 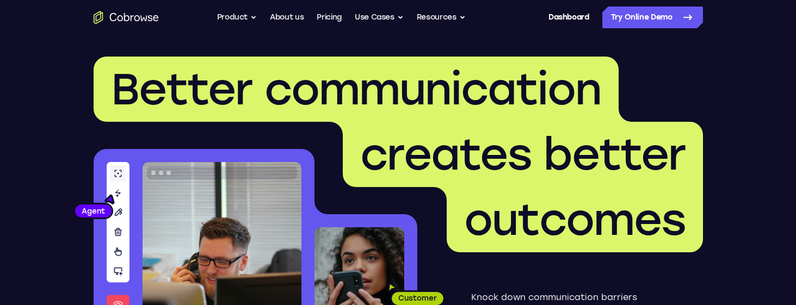 I want to click on button: Use Cases, so click(x=379, y=17).